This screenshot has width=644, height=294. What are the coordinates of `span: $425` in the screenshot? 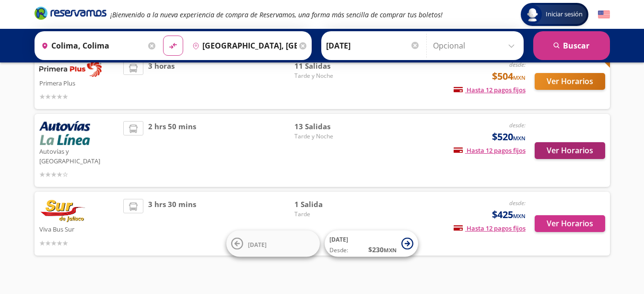 It's located at (509, 215).